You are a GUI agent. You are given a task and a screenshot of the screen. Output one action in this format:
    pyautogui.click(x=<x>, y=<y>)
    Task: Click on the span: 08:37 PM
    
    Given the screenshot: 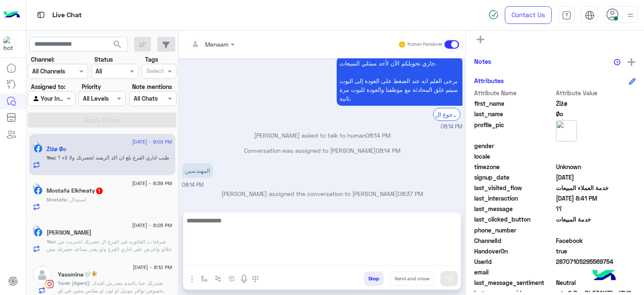 What is the action you would take?
    pyautogui.click(x=411, y=194)
    